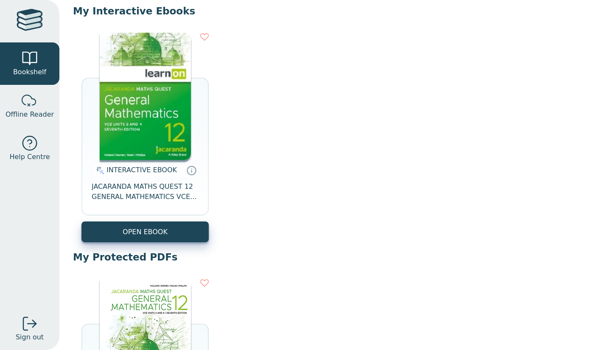  What do you see at coordinates (335, 11) in the screenshot?
I see `p: My Interactive Ebooks` at bounding box center [335, 11].